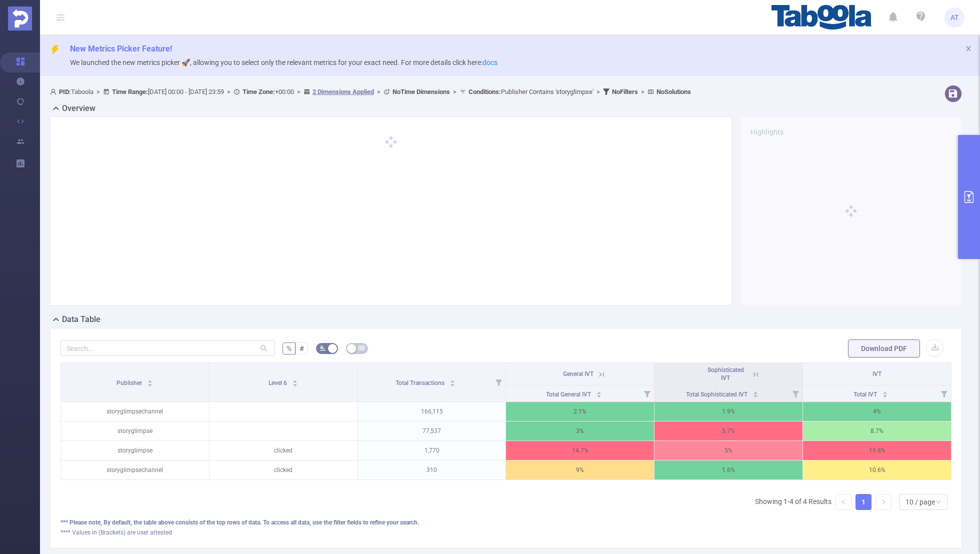  I want to click on span: Level 6, so click(278, 383).